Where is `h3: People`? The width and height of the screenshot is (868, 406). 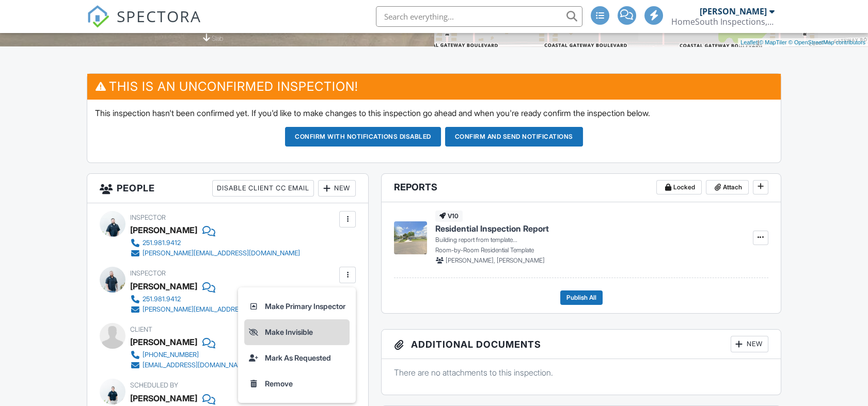 h3: People is located at coordinates (228, 188).